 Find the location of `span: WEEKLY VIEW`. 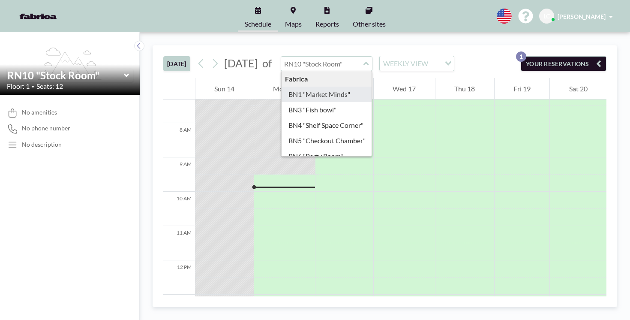

span: WEEKLY VIEW is located at coordinates (405, 63).